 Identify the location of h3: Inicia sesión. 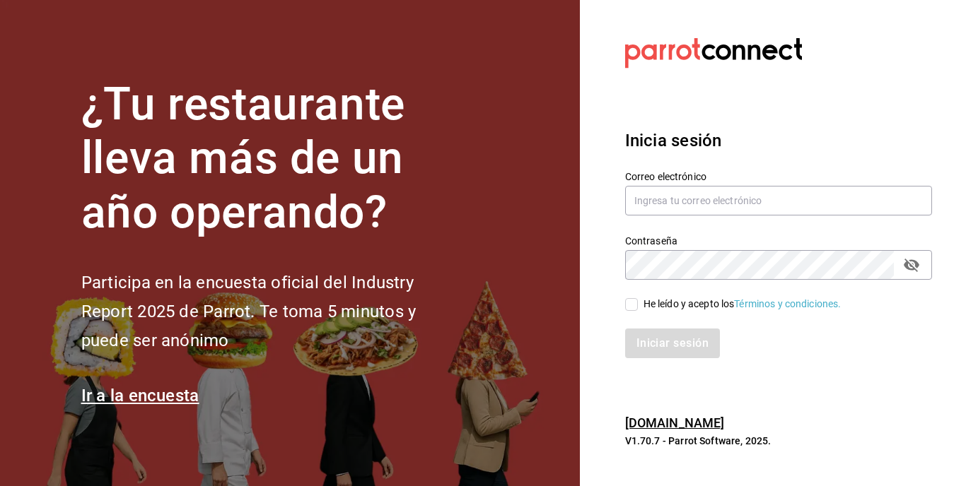
(778, 141).